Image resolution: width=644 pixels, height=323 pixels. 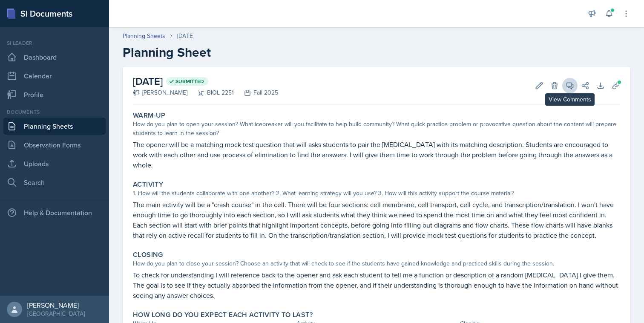 I want to click on a: Calendar, so click(x=54, y=76).